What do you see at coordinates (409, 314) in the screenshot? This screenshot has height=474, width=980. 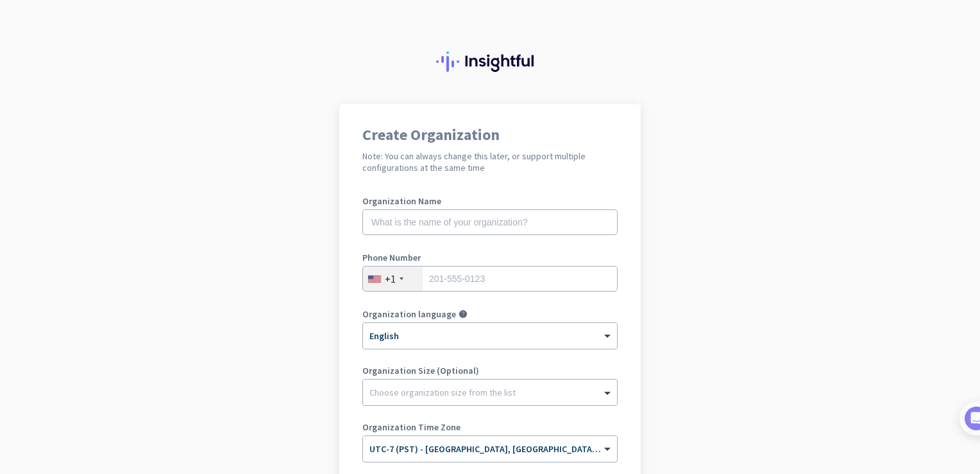 I see `label: Organization language` at bounding box center [409, 314].